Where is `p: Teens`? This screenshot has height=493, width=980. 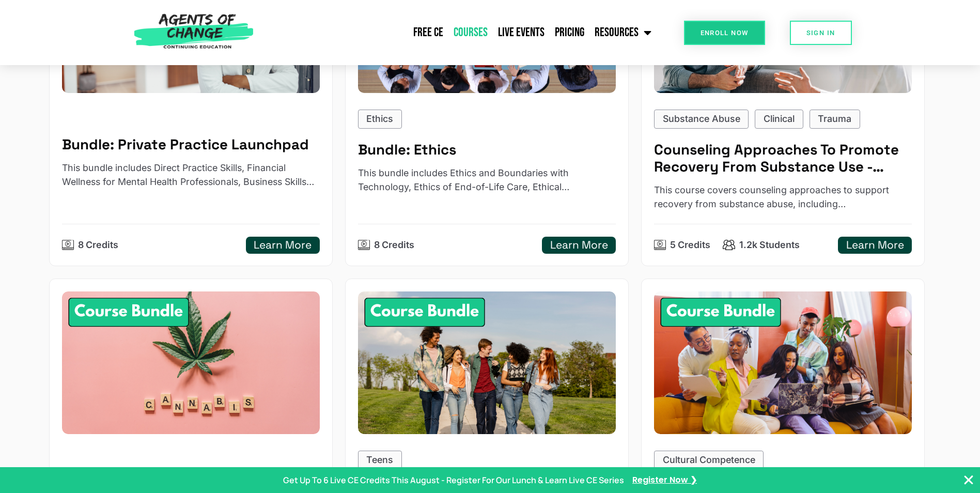 p: Teens is located at coordinates (380, 460).